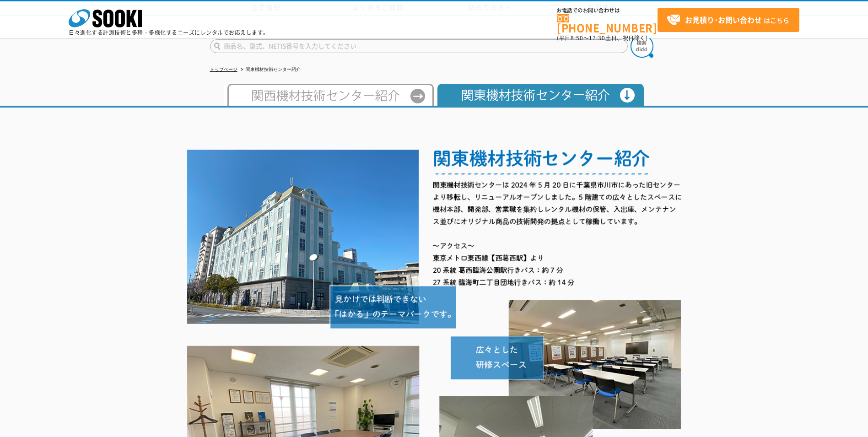  What do you see at coordinates (539, 95) in the screenshot?
I see `img: 関東機材技術センター紹介` at bounding box center [539, 95].